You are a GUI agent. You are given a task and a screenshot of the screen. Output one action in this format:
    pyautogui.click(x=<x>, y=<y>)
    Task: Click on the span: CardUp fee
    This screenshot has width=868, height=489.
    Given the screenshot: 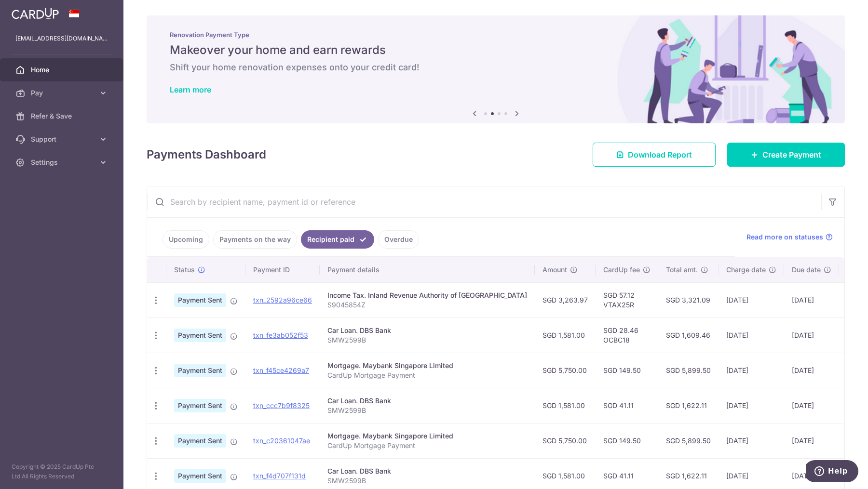 What is the action you would take?
    pyautogui.click(x=622, y=270)
    